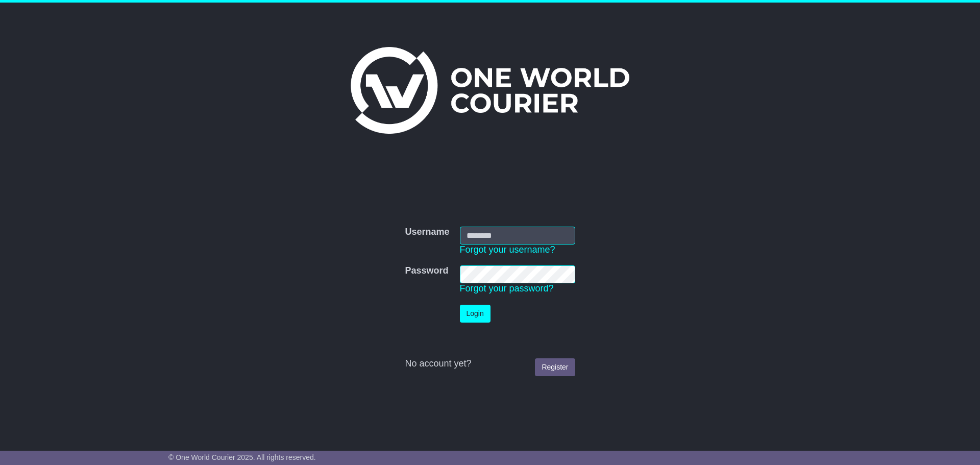  I want to click on a: Forgot your username?, so click(508, 249).